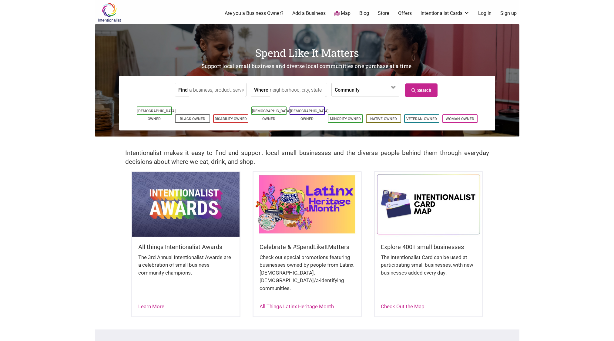  What do you see at coordinates (307, 247) in the screenshot?
I see `h5: Celebrate & #SpendLikeItMatters` at bounding box center [307, 247].